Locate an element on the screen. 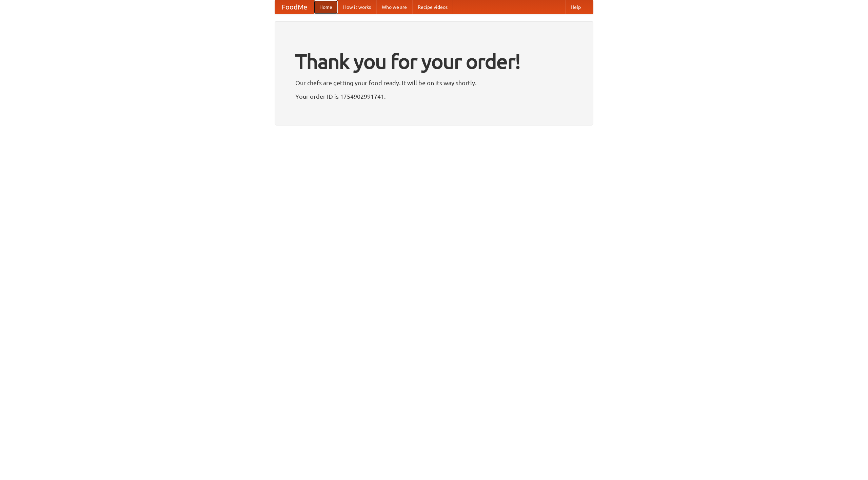  a: Home is located at coordinates (326, 7).